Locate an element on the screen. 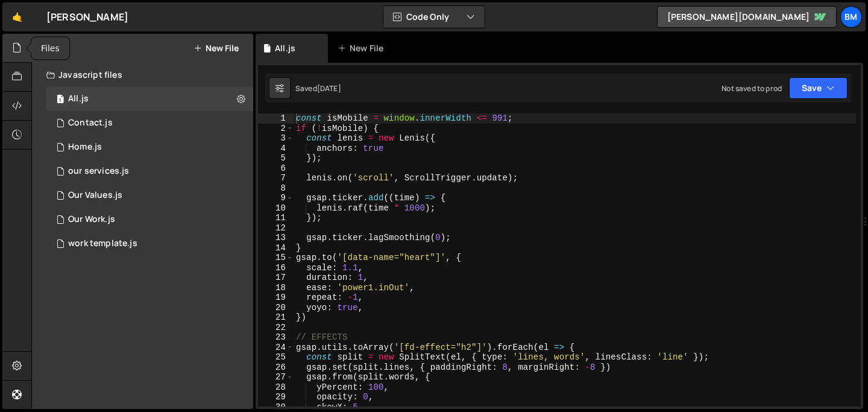  div: 13 is located at coordinates (275, 238).